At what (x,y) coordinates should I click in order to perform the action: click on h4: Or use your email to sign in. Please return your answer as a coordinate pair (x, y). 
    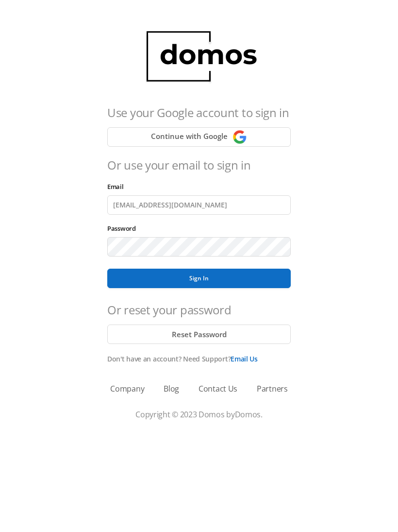
    Looking at the image, I should click on (199, 166).